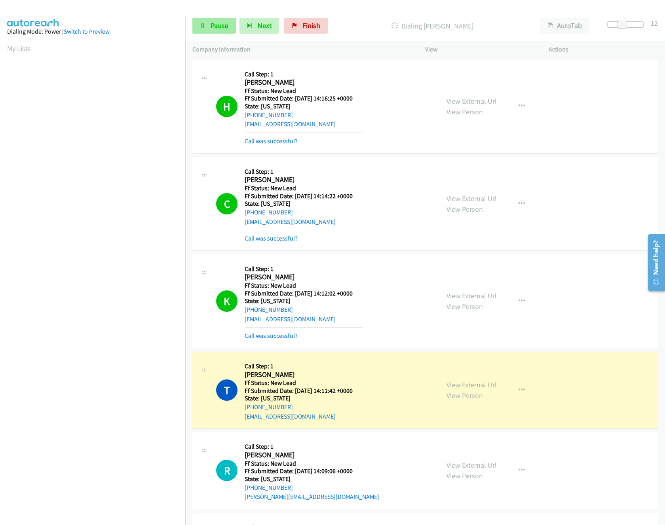  Describe the element at coordinates (227, 390) in the screenshot. I see `h1: T` at that location.